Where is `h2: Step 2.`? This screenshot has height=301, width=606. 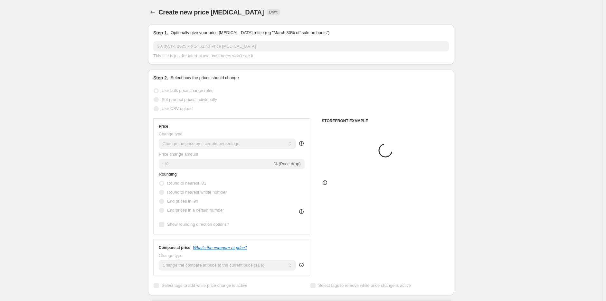
h2: Step 2. is located at coordinates (161, 78).